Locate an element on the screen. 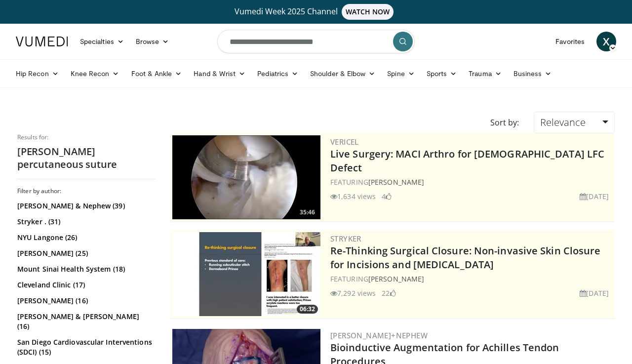 The height and width of the screenshot is (364, 632). span: 06:32 is located at coordinates (307, 309).